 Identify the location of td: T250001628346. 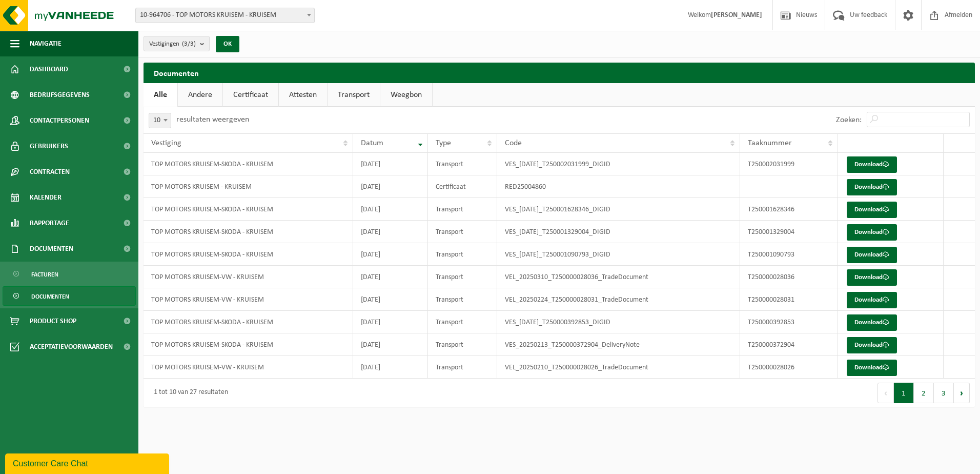
(789, 209).